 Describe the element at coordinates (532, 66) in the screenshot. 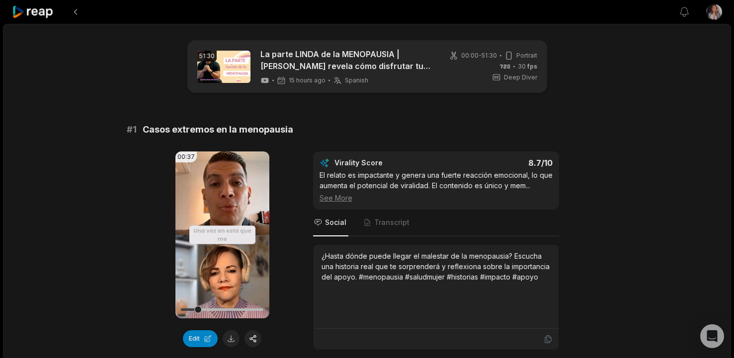

I see `span: fps` at that location.